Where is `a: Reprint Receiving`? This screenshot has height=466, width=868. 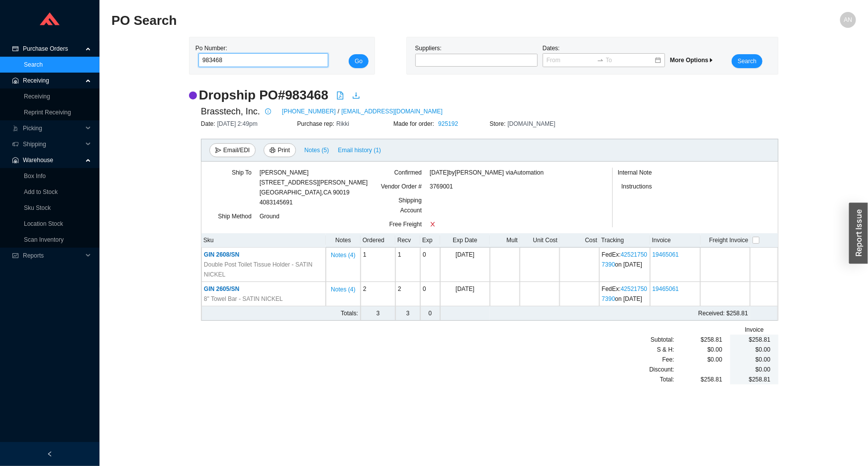 a: Reprint Receiving is located at coordinates (47, 113).